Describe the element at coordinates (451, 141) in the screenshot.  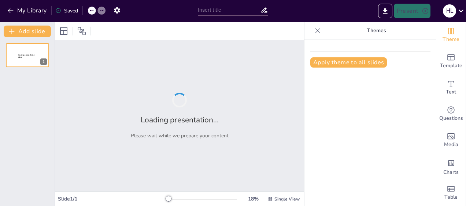
I see `div: Add images, graphics, shapes or video` at that location.